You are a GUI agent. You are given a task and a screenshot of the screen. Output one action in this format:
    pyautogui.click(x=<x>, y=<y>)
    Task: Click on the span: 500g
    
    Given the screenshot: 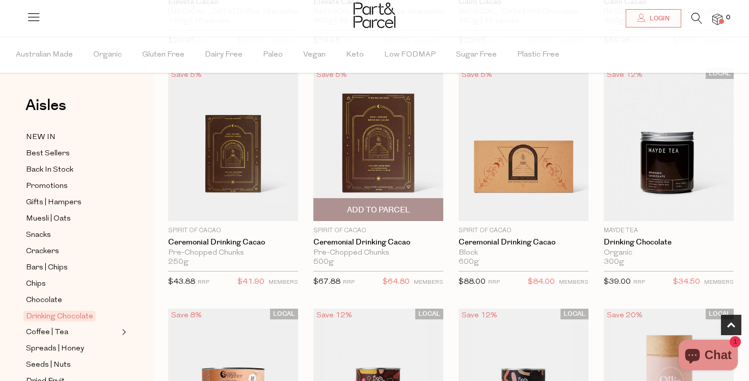 What is the action you would take?
    pyautogui.click(x=324, y=262)
    